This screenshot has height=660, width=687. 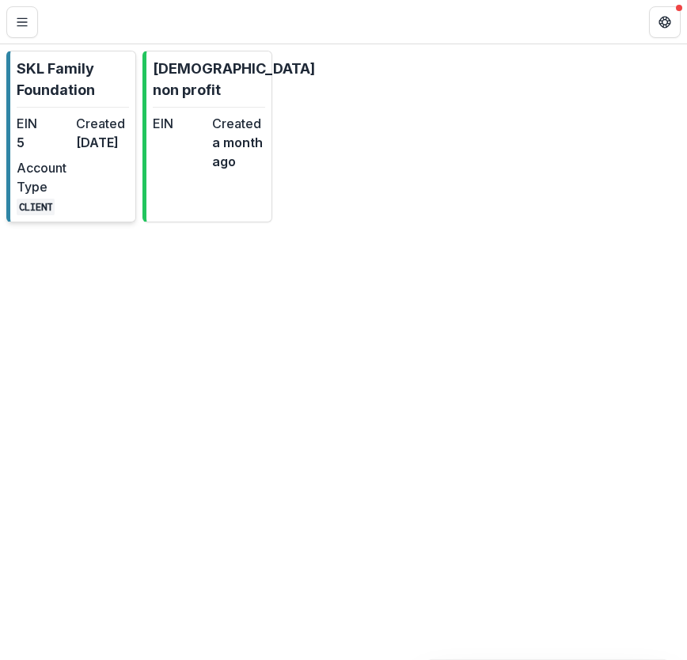 I want to click on code: CLIENT, so click(x=36, y=207).